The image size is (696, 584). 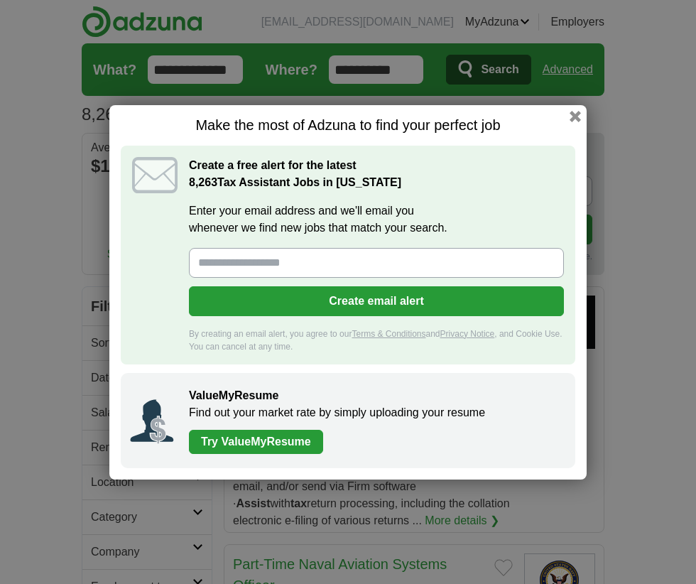 I want to click on p: Find out your market rate by simply uploading your resume, so click(x=375, y=412).